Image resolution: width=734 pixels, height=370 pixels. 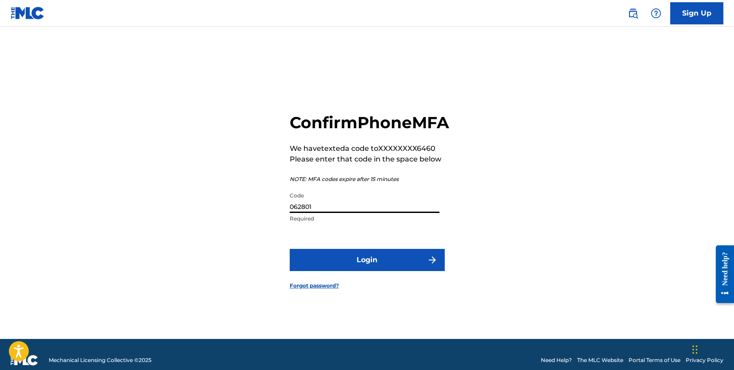 What do you see at coordinates (314, 285) in the screenshot?
I see `a: Forgot password?` at bounding box center [314, 285].